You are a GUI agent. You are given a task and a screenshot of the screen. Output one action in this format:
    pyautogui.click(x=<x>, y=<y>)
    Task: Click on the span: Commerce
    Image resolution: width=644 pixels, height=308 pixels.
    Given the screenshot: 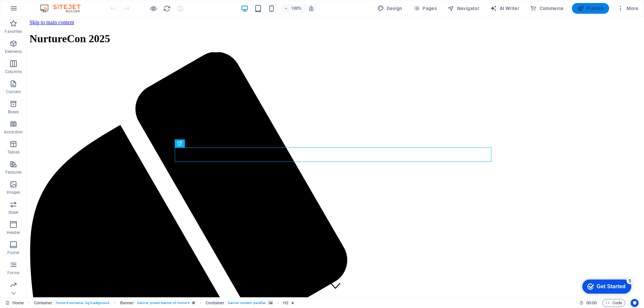 What is the action you would take?
    pyautogui.click(x=547, y=8)
    